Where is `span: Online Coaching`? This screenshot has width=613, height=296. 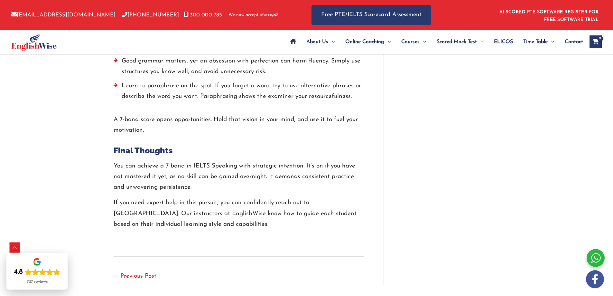 span: Online Coaching is located at coordinates (365, 42).